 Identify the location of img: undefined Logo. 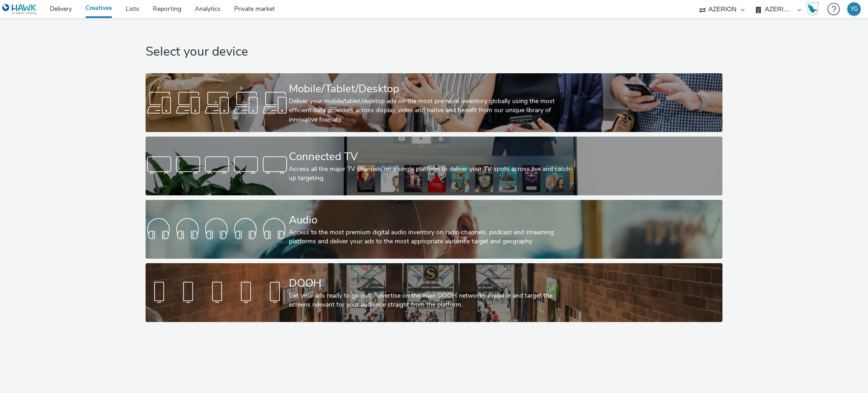
(20, 9).